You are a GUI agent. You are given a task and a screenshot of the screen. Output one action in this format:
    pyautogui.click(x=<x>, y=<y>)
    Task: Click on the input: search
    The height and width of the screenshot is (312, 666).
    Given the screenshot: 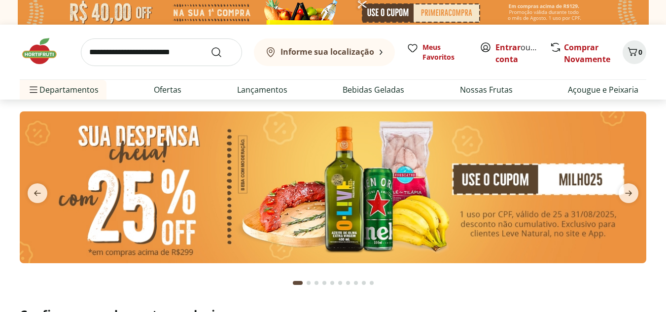 What is the action you would take?
    pyautogui.click(x=161, y=52)
    